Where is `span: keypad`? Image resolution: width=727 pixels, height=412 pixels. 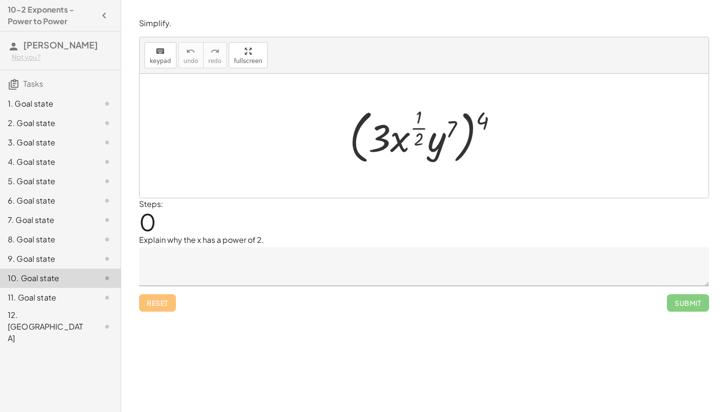
span: keypad is located at coordinates (160, 61).